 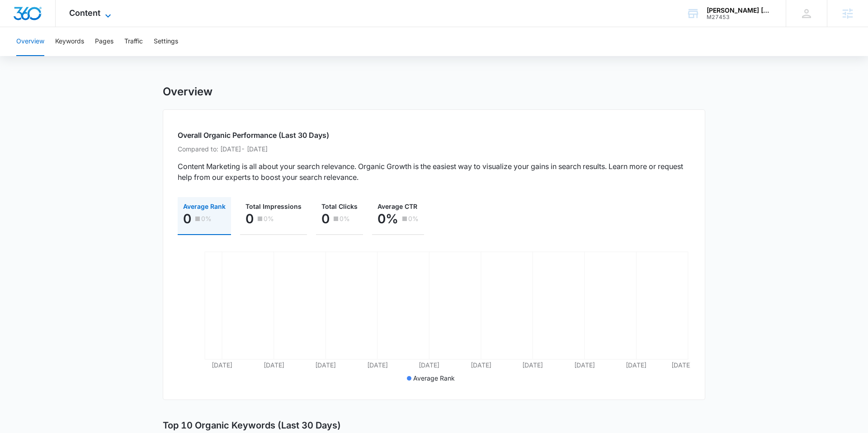 What do you see at coordinates (397, 206) in the screenshot?
I see `span: Average CTR` at bounding box center [397, 206].